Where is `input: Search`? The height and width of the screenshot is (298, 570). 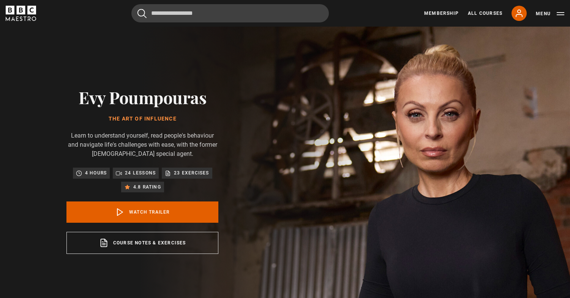 input: Search is located at coordinates (230, 13).